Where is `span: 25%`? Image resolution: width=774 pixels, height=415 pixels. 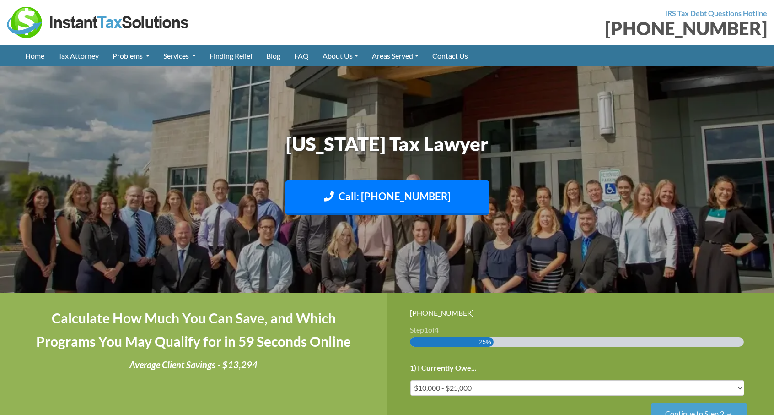
span: 25% is located at coordinates (485, 341).